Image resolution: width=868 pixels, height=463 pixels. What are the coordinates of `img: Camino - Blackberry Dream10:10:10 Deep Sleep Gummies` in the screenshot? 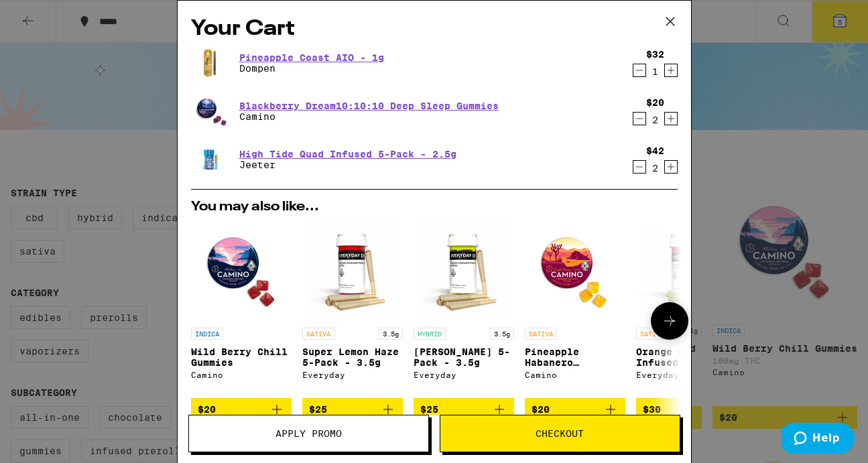 It's located at (210, 111).